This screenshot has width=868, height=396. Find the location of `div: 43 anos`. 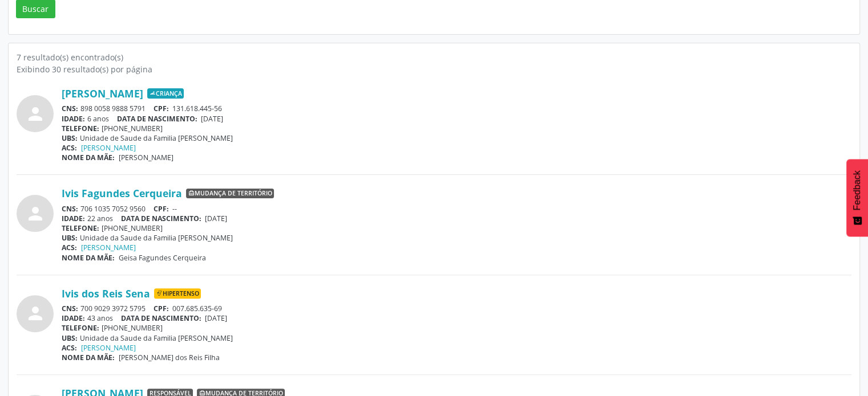

div: 43 anos is located at coordinates (457, 318).